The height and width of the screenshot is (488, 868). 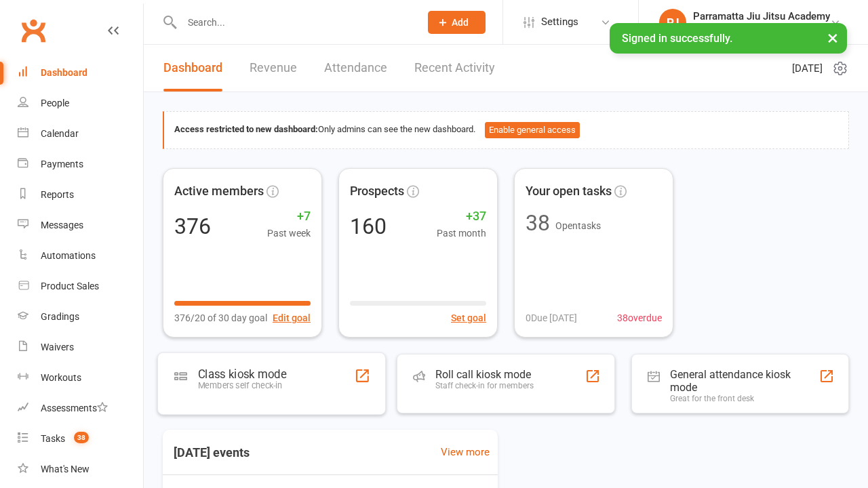 I want to click on button: Add, so click(x=456, y=22).